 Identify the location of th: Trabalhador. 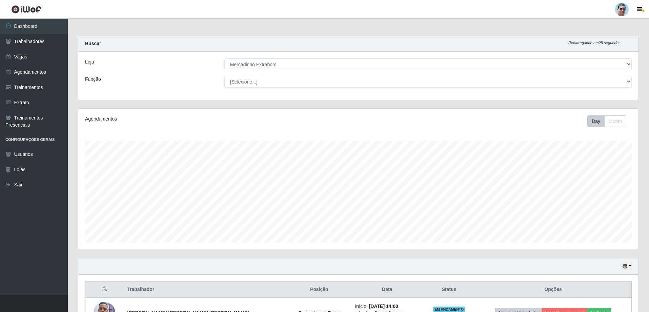
(205, 289).